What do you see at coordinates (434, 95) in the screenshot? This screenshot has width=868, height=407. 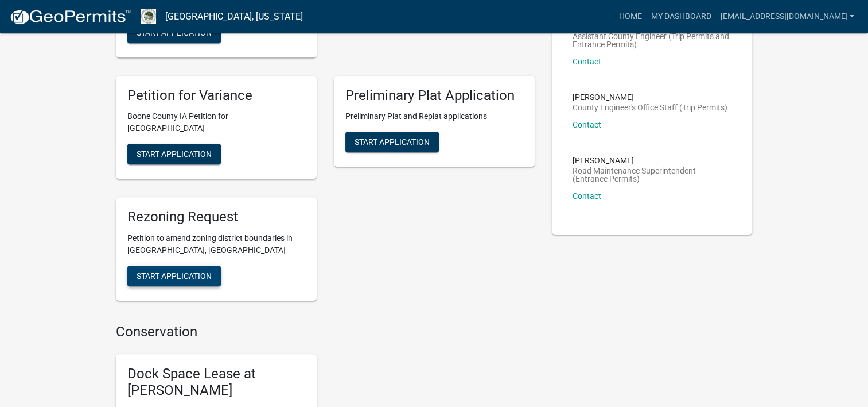 I see `h5: Preliminary Plat Application` at bounding box center [434, 95].